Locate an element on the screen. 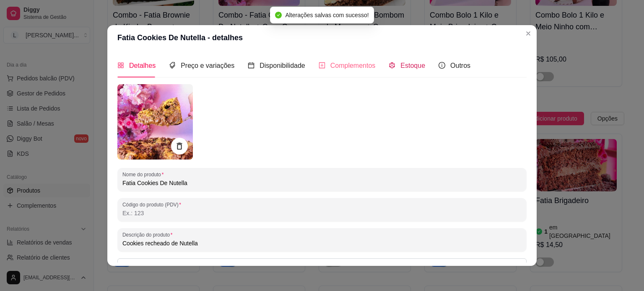  span: check-circle is located at coordinates (279, 15).